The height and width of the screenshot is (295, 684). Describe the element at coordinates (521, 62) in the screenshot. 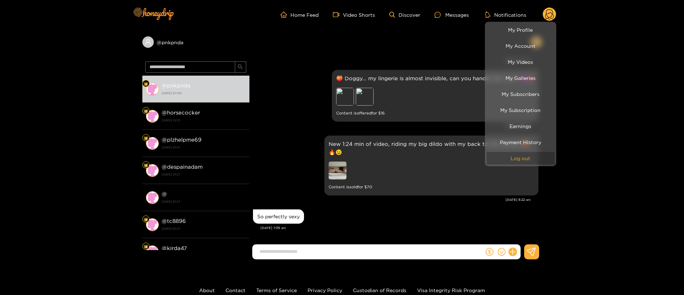

I see `a: My Videos` at that location.